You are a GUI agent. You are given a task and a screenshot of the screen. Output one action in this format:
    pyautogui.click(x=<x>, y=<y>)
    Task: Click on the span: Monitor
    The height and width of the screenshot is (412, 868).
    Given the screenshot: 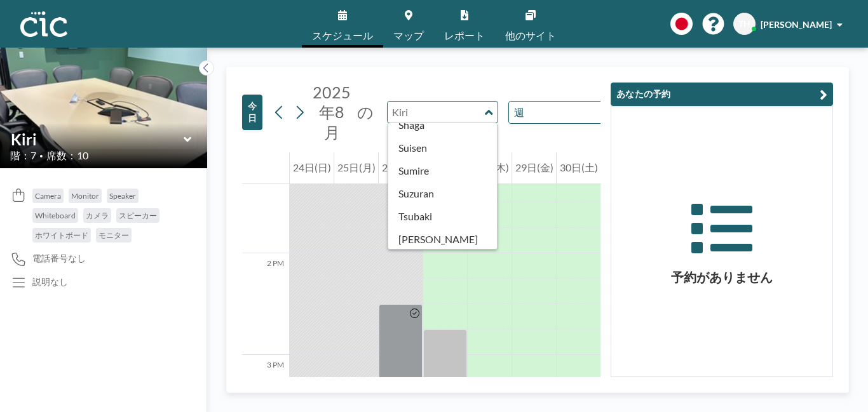 What is the action you would take?
    pyautogui.click(x=85, y=196)
    